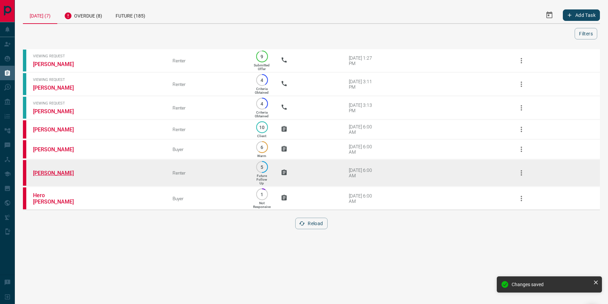 The width and height of the screenshot is (608, 304). I want to click on p: 5, so click(262, 167).